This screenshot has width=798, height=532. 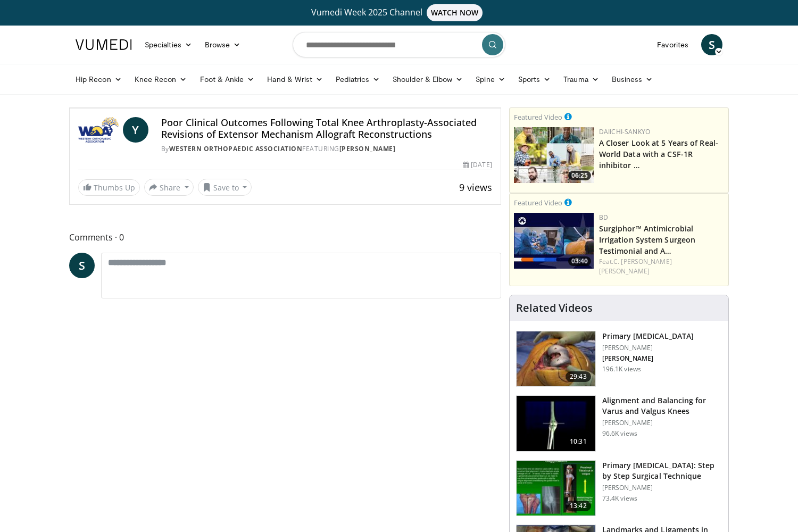 I want to click on a: Sports, so click(x=534, y=79).